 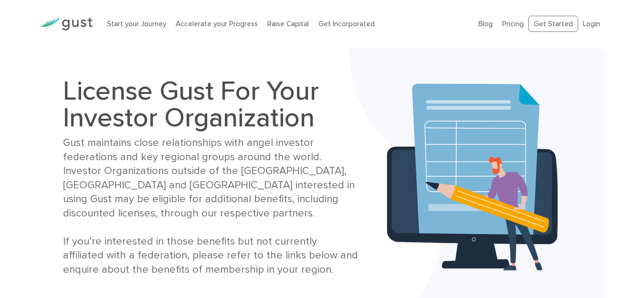 What do you see at coordinates (136, 24) in the screenshot?
I see `a: Start your Journey` at bounding box center [136, 24].